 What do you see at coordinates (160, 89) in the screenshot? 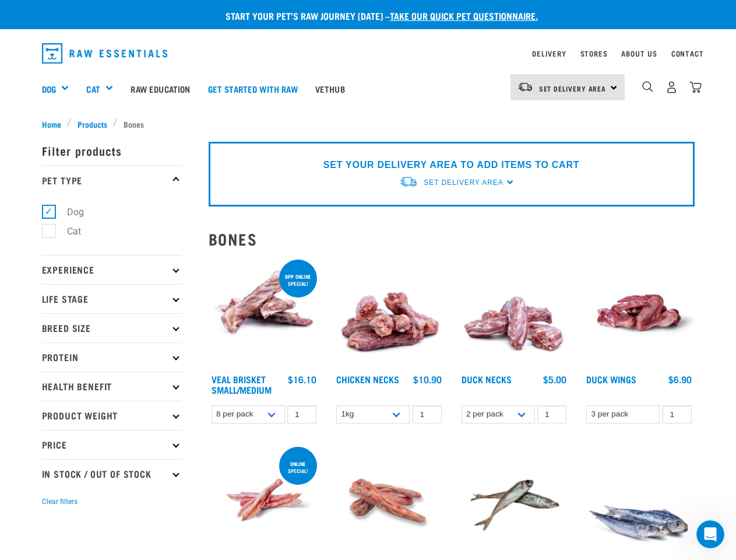
I see `a: Raw Education` at bounding box center [160, 89].